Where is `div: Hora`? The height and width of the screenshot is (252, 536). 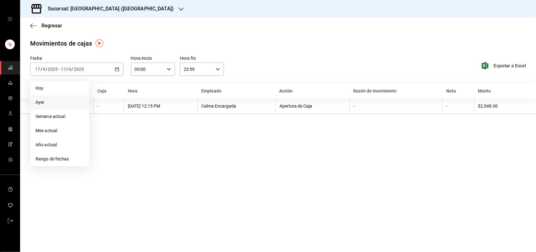
div: Hora is located at coordinates (161, 91).